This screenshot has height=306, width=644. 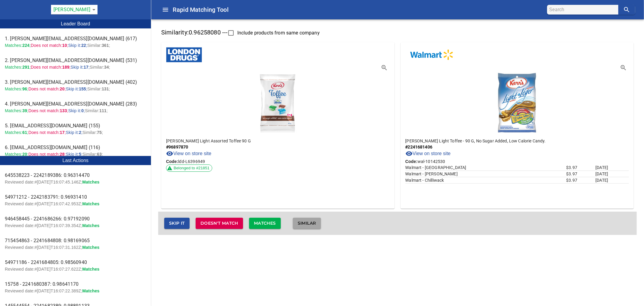 I want to click on button: Skip it, so click(x=177, y=223).